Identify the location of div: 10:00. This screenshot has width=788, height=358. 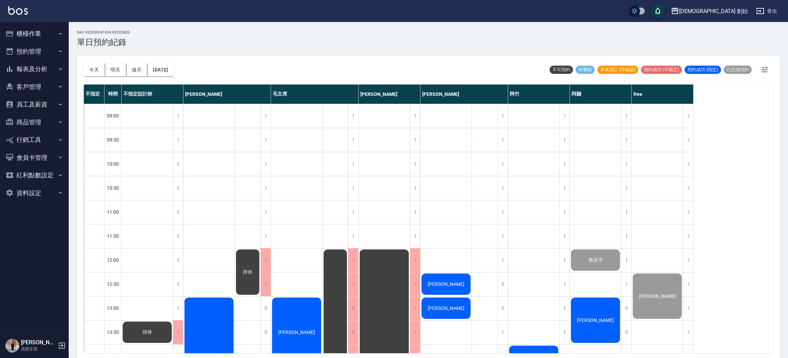
(113, 164).